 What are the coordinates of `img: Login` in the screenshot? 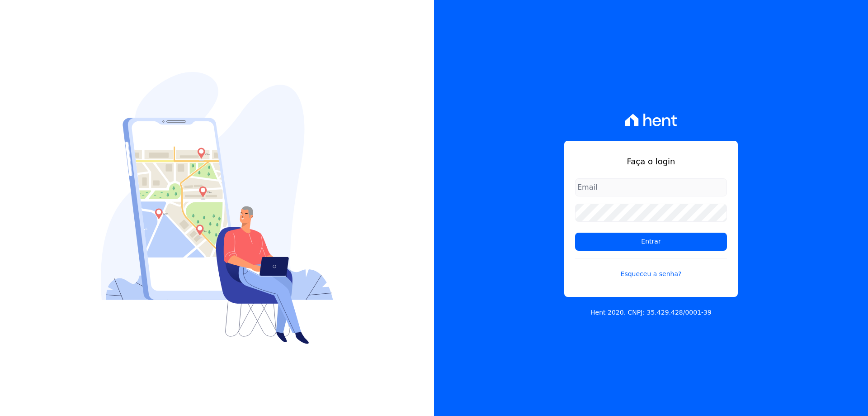 It's located at (217, 207).